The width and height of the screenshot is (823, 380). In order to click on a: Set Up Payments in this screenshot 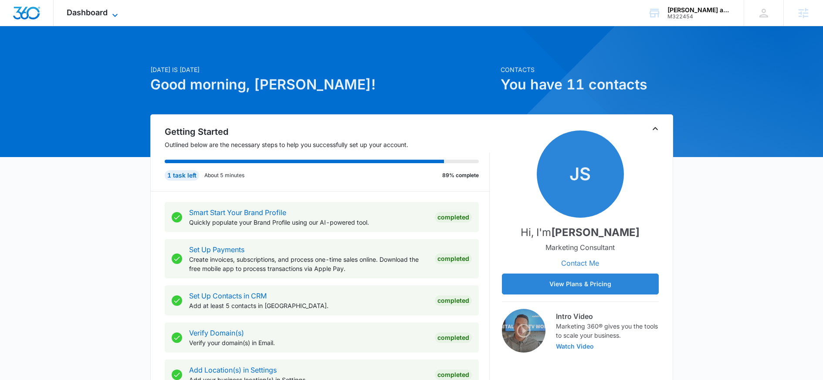, I will do `click(217, 249)`.